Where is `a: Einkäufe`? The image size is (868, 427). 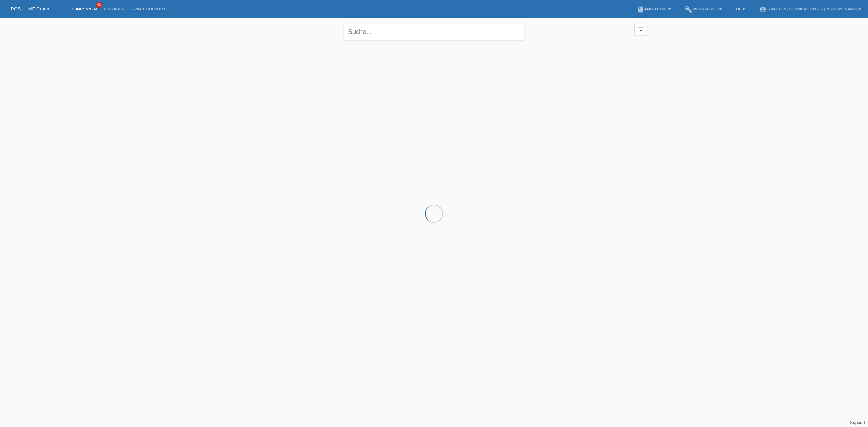
a: Einkäufe is located at coordinates (114, 9).